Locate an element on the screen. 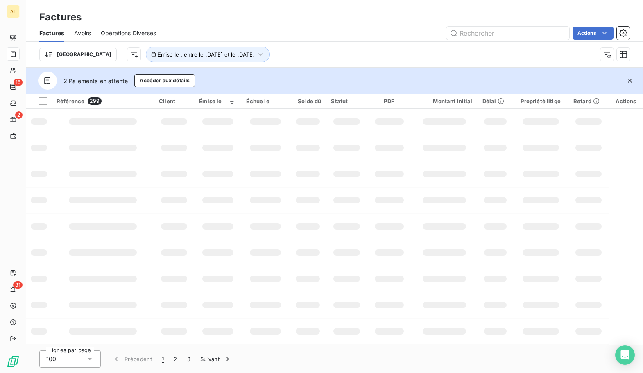  span: 1 is located at coordinates (163, 359).